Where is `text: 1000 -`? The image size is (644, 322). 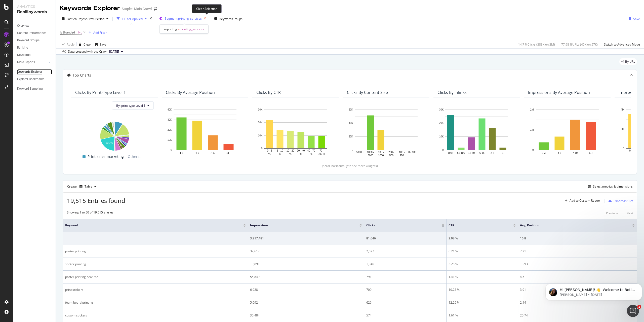 text: 1000 - is located at coordinates (371, 152).